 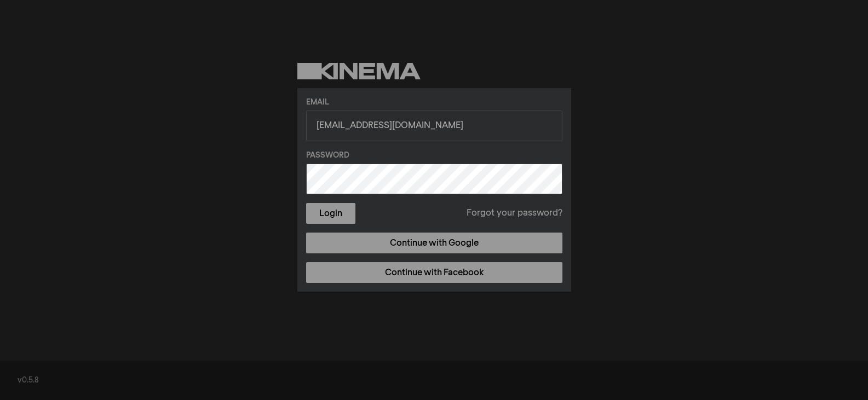 I want to click on a: Continue with Facebook, so click(x=434, y=272).